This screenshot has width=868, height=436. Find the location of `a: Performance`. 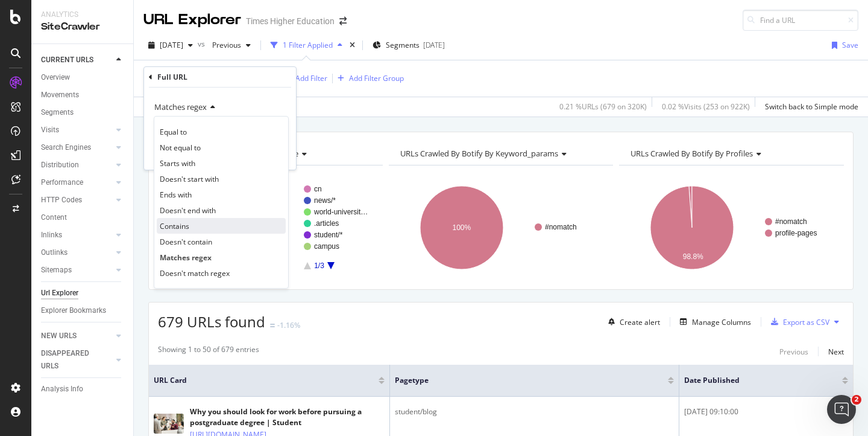

a: Performance is located at coordinates (77, 182).